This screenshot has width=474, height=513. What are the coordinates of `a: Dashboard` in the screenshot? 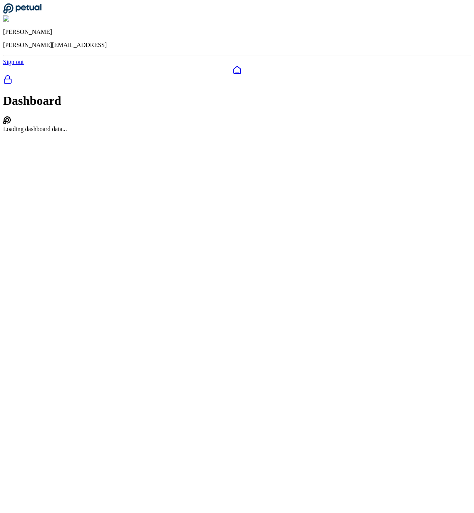 It's located at (237, 70).